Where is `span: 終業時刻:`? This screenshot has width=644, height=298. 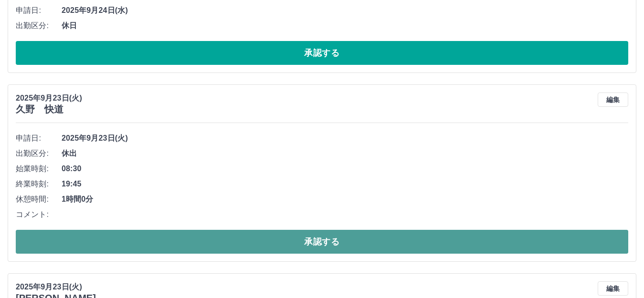
span: 終業時刻: is located at coordinates (39, 184).